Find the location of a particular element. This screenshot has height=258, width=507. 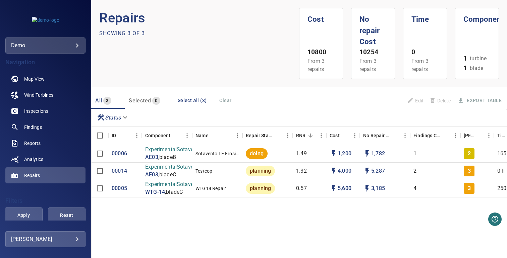

p: 5,600 is located at coordinates (344, 189).